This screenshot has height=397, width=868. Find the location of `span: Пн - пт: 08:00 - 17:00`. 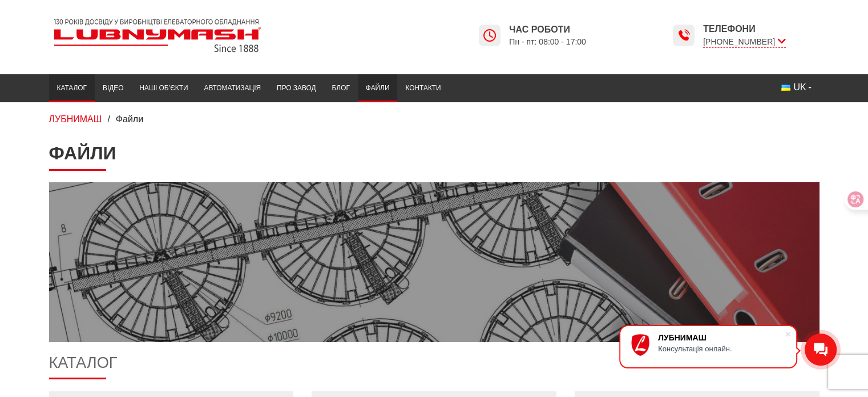

span: Пн - пт: 08:00 - 17:00 is located at coordinates (547, 42).